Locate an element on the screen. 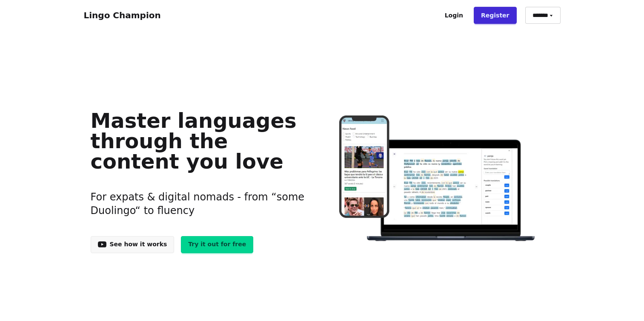 This screenshot has width=644, height=321. img: Learn languages online is located at coordinates (437, 179).